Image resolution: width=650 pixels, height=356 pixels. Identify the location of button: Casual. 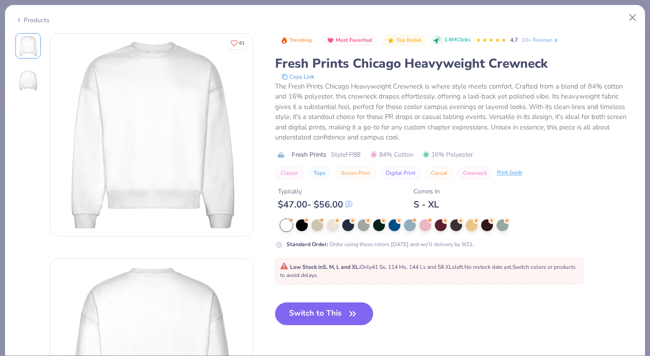
(439, 173).